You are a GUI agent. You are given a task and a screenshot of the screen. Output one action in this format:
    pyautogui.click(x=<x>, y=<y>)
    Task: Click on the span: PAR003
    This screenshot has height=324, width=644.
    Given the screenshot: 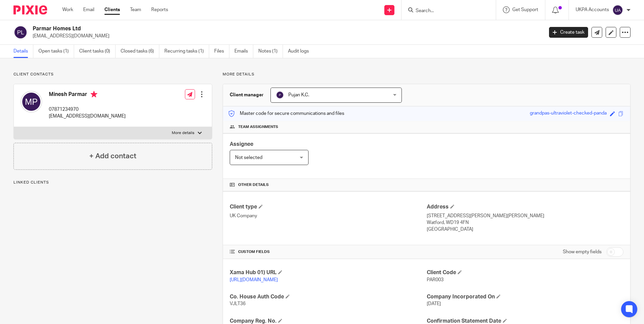 What is the action you would take?
    pyautogui.click(x=435, y=280)
    